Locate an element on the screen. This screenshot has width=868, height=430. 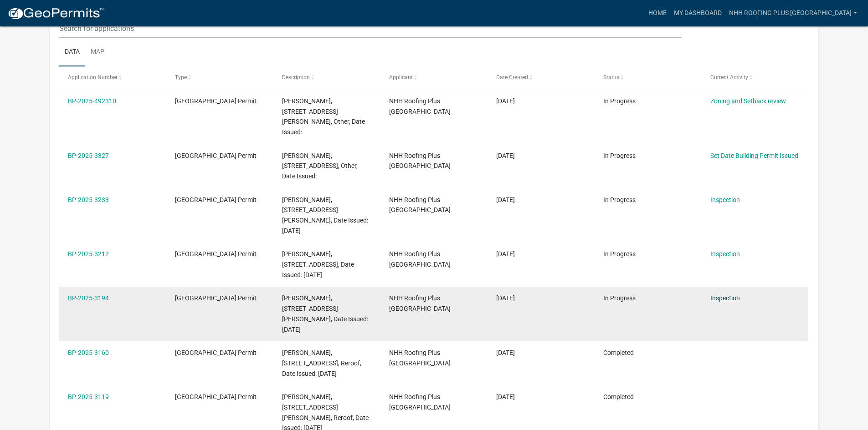
span: Status is located at coordinates (611, 77).